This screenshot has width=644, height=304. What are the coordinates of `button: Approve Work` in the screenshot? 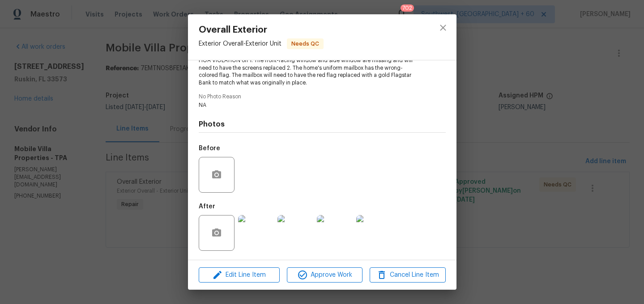 It's located at (324, 275).